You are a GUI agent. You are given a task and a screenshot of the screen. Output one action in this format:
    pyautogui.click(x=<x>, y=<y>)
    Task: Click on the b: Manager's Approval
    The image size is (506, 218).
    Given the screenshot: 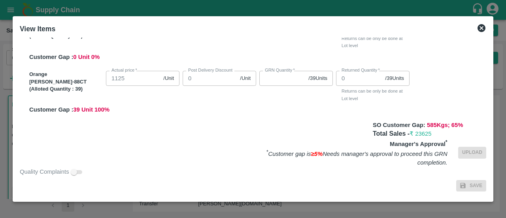 What is the action you would take?
    pyautogui.click(x=419, y=144)
    